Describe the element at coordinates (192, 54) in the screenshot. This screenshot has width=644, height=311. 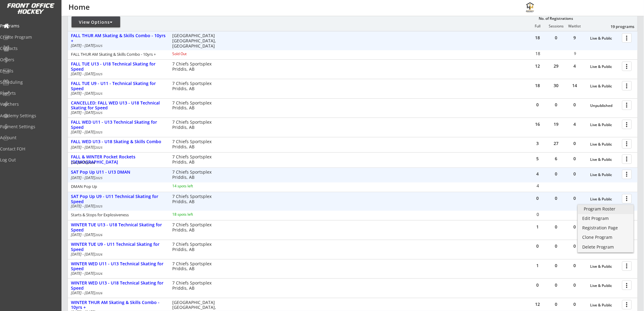
I see `div: Sold Out` at that location.